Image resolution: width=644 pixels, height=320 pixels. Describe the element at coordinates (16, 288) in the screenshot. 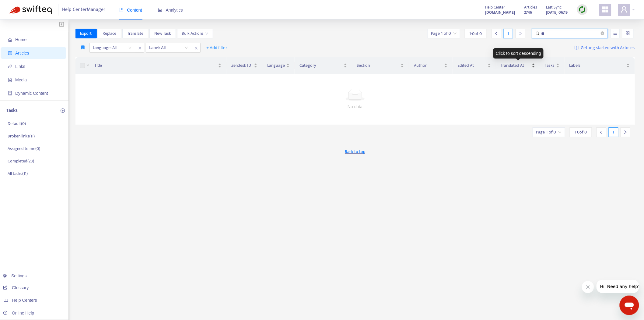

I see `a: Glossary` at that location.